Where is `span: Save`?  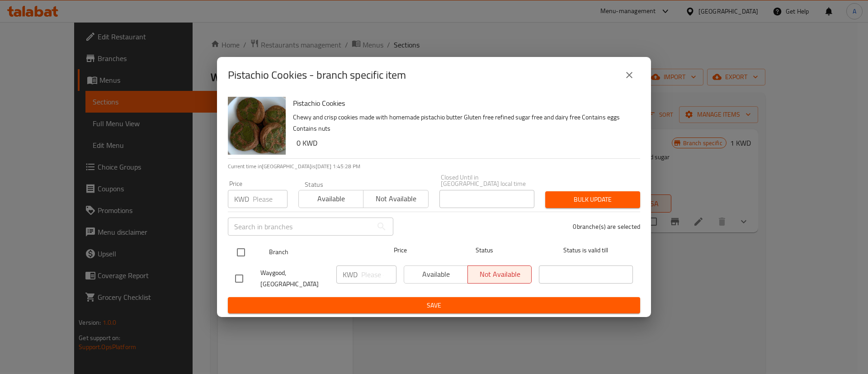 span: Save is located at coordinates (434, 306).